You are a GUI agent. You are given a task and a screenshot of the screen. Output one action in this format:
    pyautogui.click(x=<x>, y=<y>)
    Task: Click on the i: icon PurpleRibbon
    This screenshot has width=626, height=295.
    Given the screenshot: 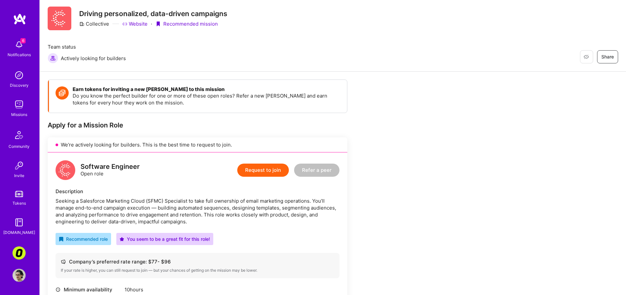 What is the action you would take?
    pyautogui.click(x=158, y=24)
    